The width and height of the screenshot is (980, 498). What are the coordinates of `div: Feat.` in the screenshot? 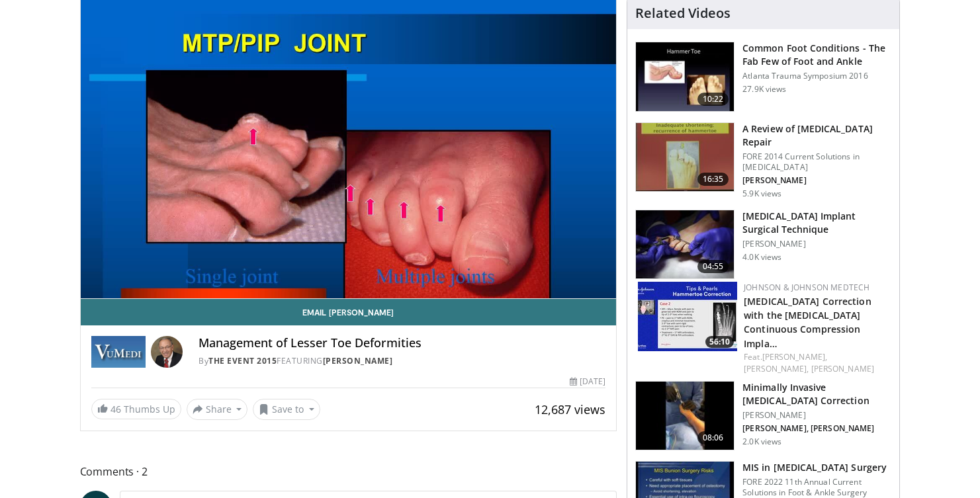 It's located at (816, 363).